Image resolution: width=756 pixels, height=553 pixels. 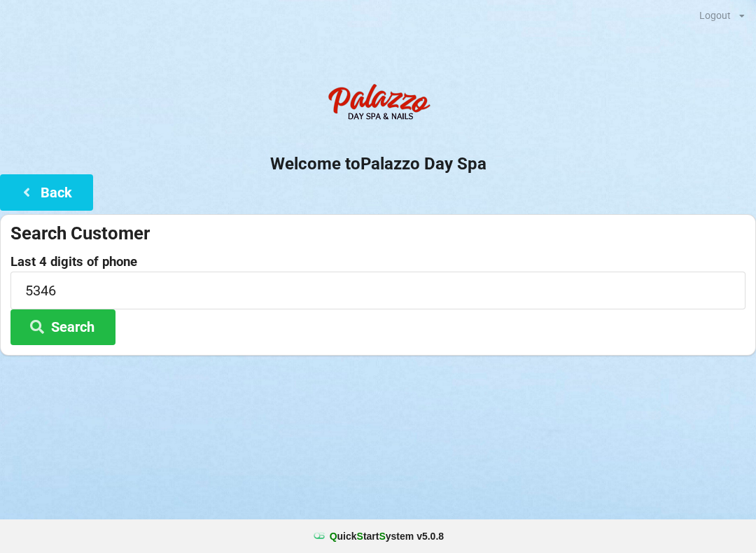 What do you see at coordinates (63, 326) in the screenshot?
I see `button: Search` at bounding box center [63, 326].